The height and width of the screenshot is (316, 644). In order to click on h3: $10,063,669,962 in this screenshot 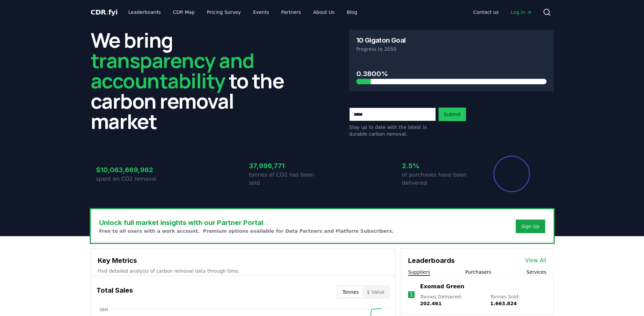, I will do `click(133, 170)`.